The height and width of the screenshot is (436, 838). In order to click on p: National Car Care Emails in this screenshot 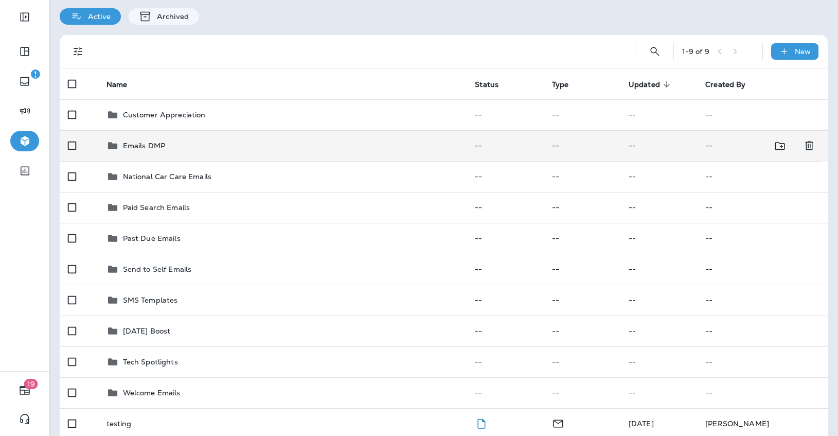, I will do `click(167, 176)`.